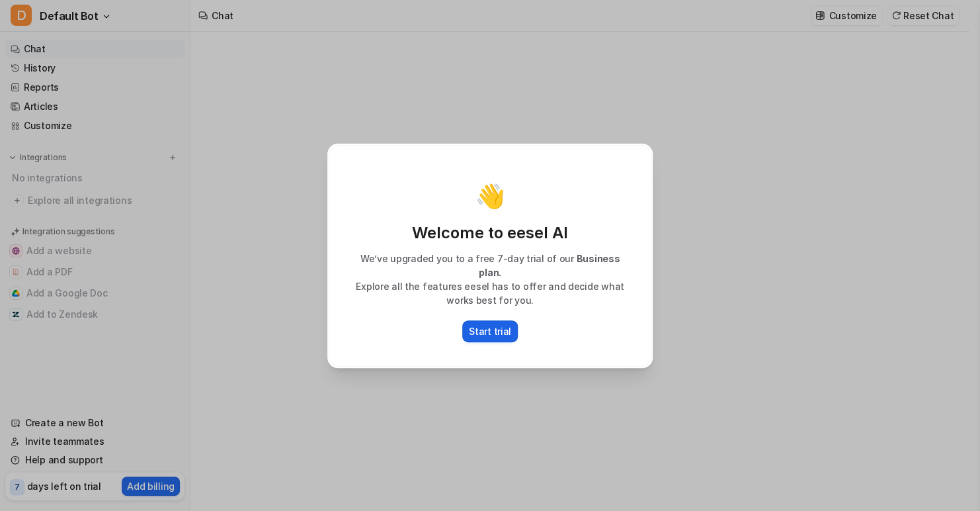  What do you see at coordinates (490, 265) in the screenshot?
I see `p: We’ve upgraded you to a free 7-day trial of our` at bounding box center [490, 265].